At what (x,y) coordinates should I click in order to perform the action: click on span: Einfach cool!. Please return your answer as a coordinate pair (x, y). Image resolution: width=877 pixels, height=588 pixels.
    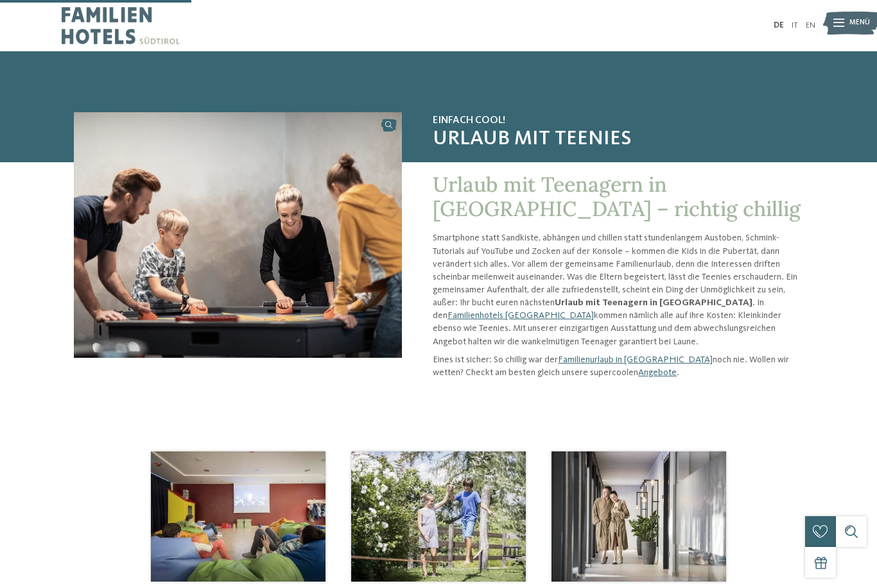
    Looking at the image, I should click on (618, 121).